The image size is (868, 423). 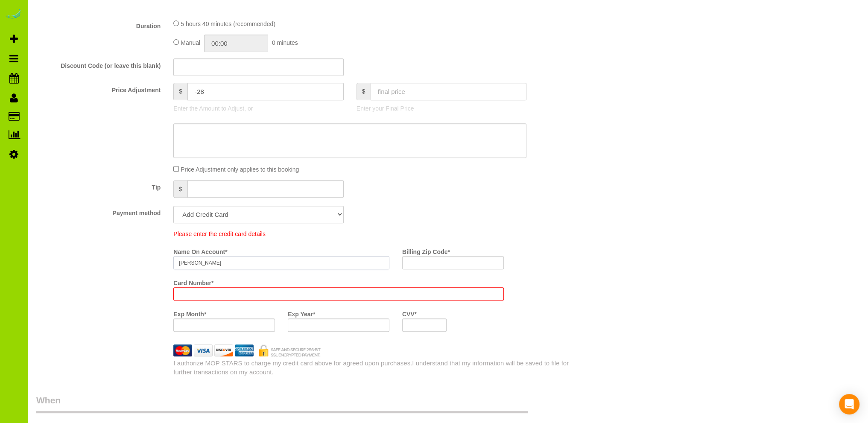 What do you see at coordinates (373, 368) in the screenshot?
I see `div: I authorize MOP STARS to charge my credit card above for agreed upon purchases.` at bounding box center [373, 368].